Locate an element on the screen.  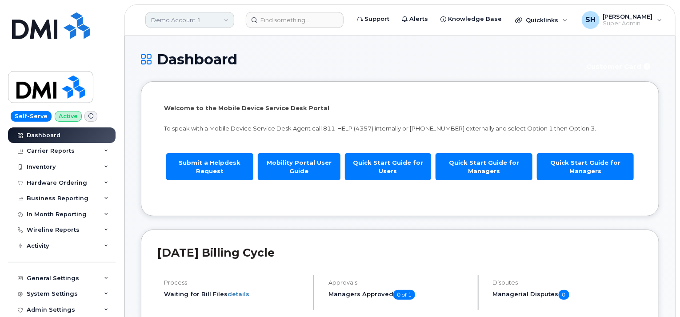
a: Quick Start Guide for Users is located at coordinates (388, 167).